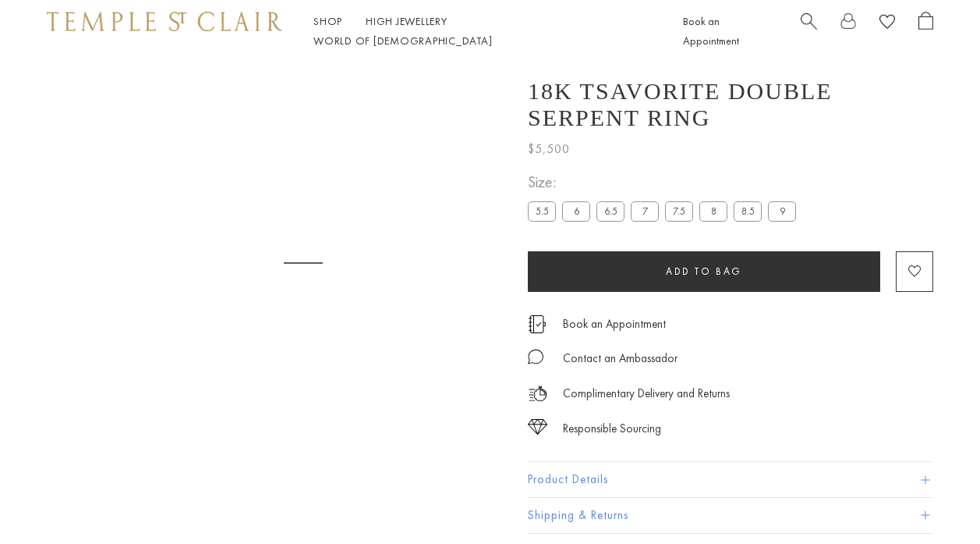  What do you see at coordinates (620, 358) in the screenshot?
I see `div: Contact an Ambassador` at bounding box center [620, 358].